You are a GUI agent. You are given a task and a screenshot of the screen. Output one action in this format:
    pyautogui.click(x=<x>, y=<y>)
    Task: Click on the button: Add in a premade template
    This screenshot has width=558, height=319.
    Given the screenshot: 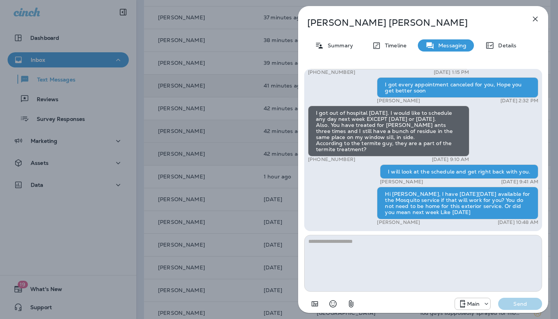 What is the action you would take?
    pyautogui.click(x=315, y=304)
    